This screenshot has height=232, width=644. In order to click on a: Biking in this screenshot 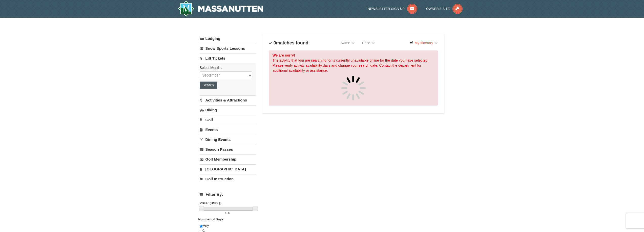, I will do `click(228, 110)`.